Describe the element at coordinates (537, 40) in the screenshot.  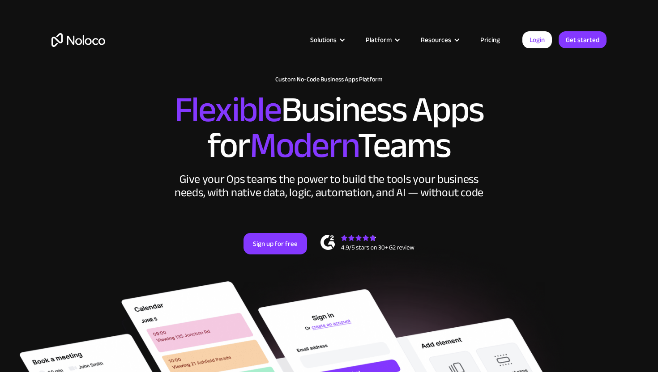
I see `a: Login` at that location.